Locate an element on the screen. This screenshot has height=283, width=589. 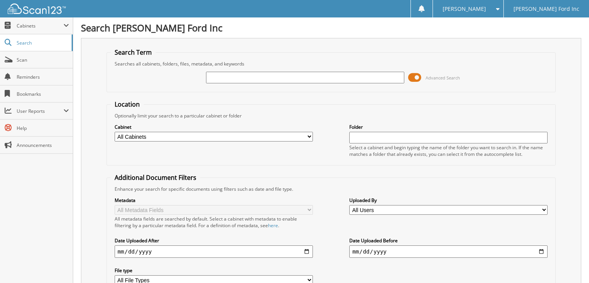
label: Folder is located at coordinates (448, 127).